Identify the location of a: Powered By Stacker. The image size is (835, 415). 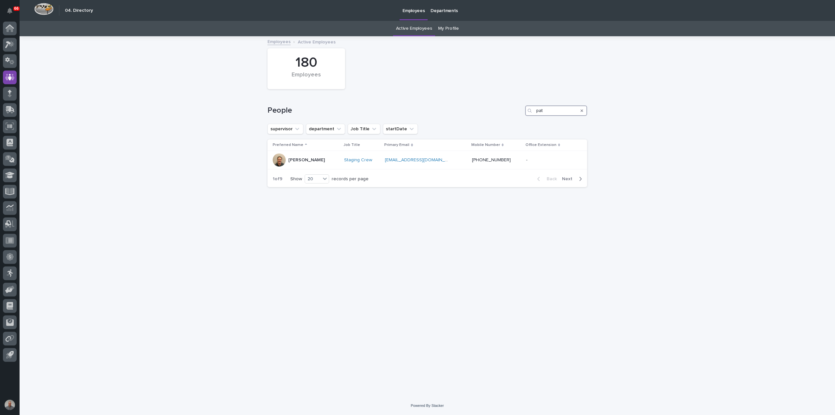
(427, 405).